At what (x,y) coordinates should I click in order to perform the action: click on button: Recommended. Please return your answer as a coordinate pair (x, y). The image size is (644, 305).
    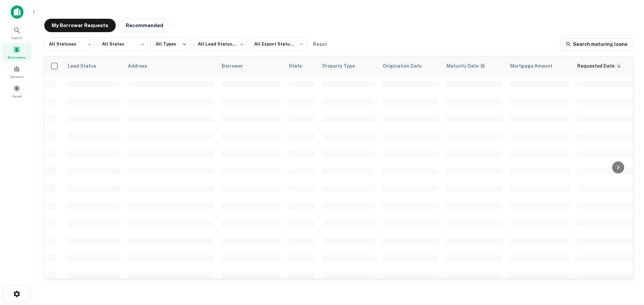
    Looking at the image, I should click on (145, 25).